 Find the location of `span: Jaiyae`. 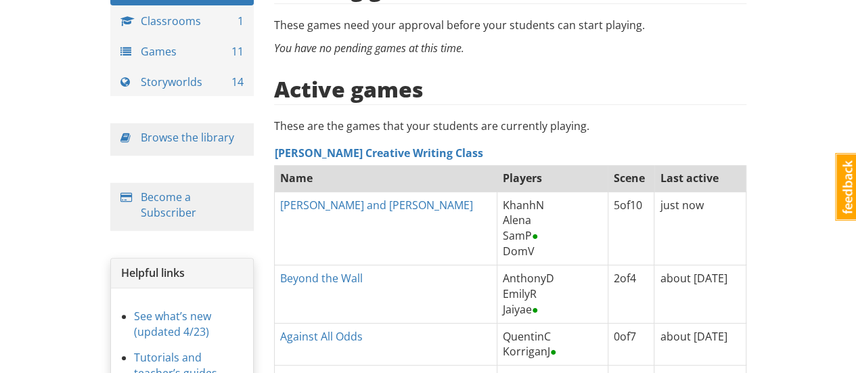

span: Jaiyae is located at coordinates (520, 309).